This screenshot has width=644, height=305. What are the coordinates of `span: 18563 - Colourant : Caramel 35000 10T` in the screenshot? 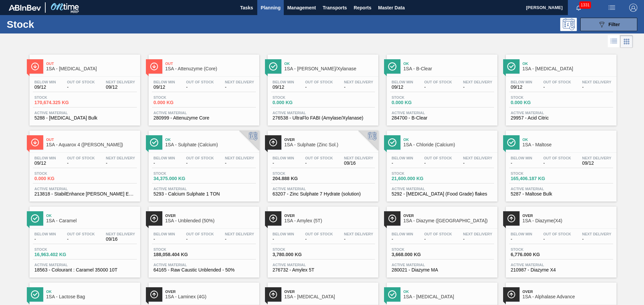 It's located at (85, 270).